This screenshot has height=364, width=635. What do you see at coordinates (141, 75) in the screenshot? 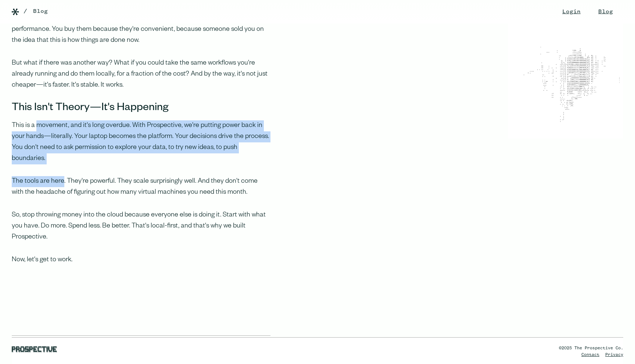
I see `p: But what if there was another way? What if you could take the same workflows you're already runni...` at bounding box center [141, 75].